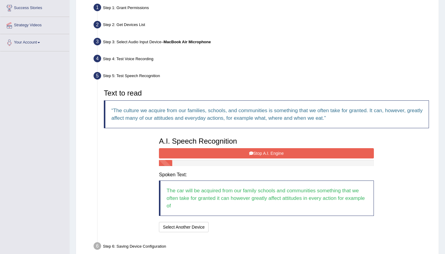 The width and height of the screenshot is (445, 254). I want to click on h3: A.I. Speech Recognition, so click(266, 141).